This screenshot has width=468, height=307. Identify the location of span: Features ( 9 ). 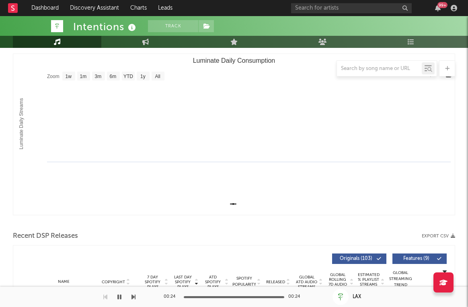
(417, 259).